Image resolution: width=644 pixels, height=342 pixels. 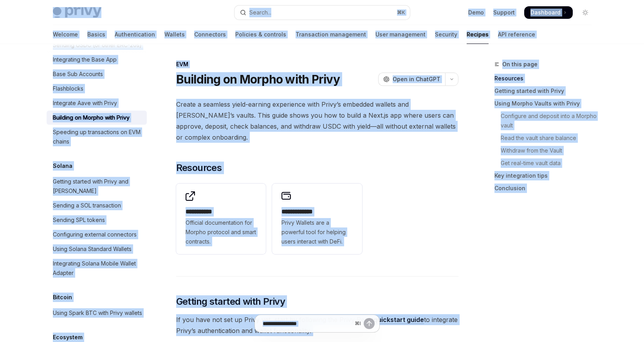 What do you see at coordinates (546, 91) in the screenshot?
I see `a: Getting started with Privy` at bounding box center [546, 91].